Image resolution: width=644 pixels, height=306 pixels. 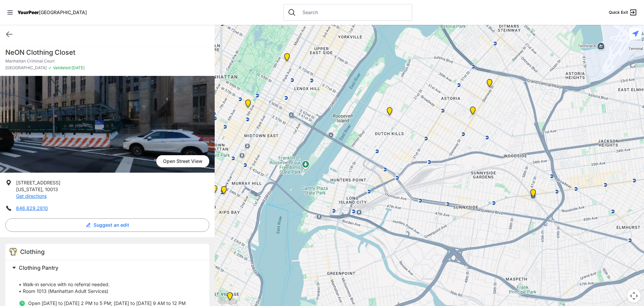 I want to click on img: Google, so click(x=228, y=301).